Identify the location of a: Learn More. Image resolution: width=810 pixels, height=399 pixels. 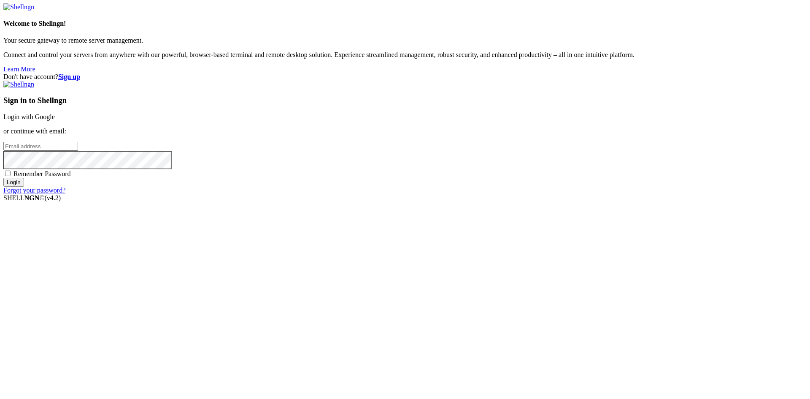
(19, 69).